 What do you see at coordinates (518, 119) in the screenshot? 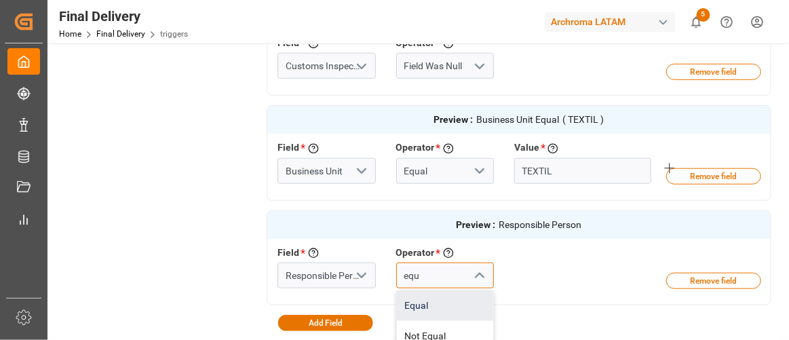
I see `span: Business Unit Equal` at bounding box center [518, 119].